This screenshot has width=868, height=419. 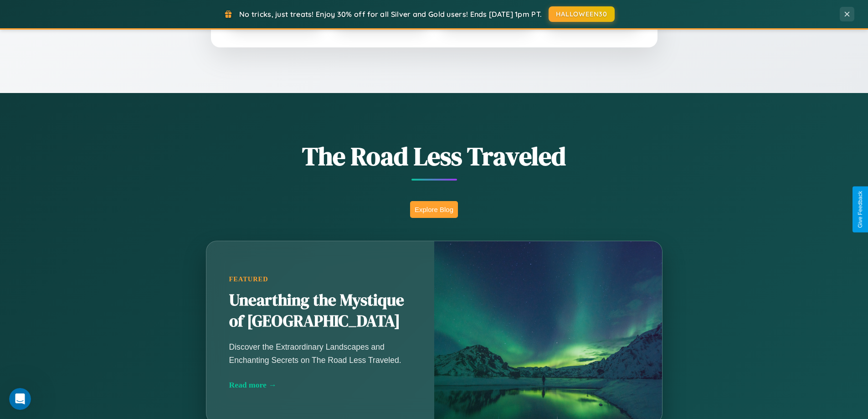 What do you see at coordinates (434, 156) in the screenshot?
I see `h1: The Road Less Traveled` at bounding box center [434, 156].